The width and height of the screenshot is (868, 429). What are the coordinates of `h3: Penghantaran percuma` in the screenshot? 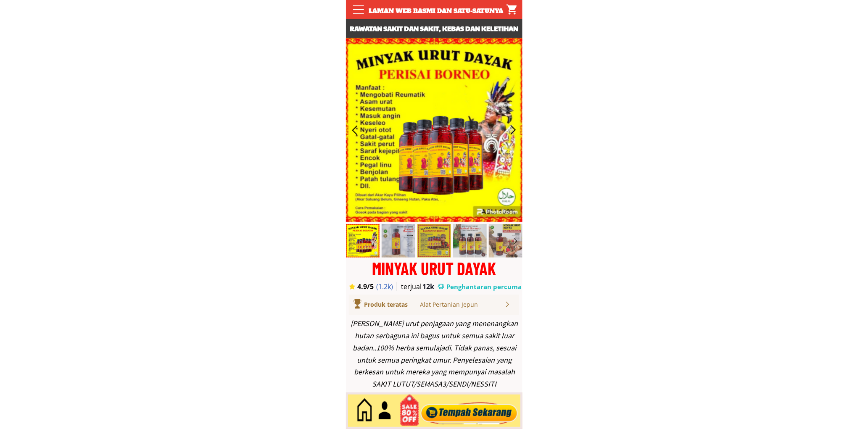 It's located at (484, 287).